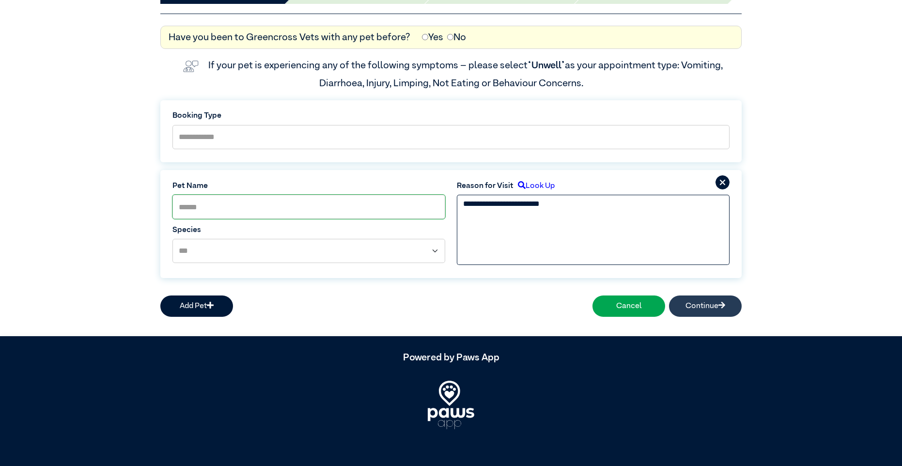  Describe the element at coordinates (534, 186) in the screenshot. I see `label: Look Up` at that location.